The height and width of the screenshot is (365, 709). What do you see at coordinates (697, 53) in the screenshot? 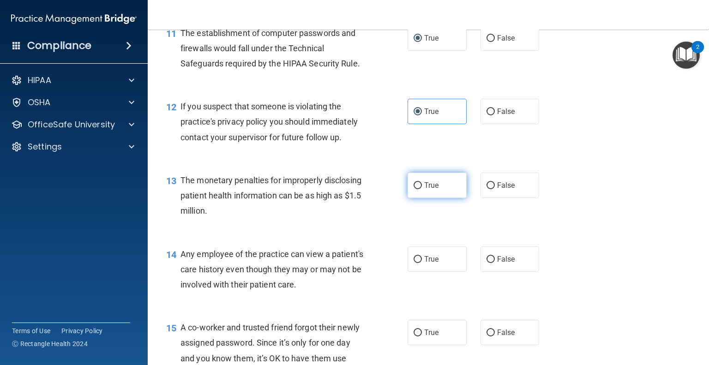
I see `div: 2` at bounding box center [697, 53].